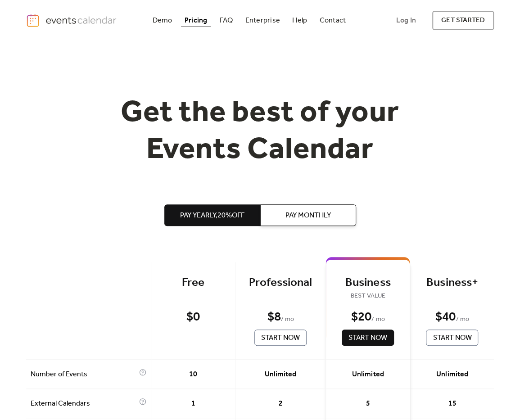  Describe the element at coordinates (281, 404) in the screenshot. I see `span: 2` at that location.